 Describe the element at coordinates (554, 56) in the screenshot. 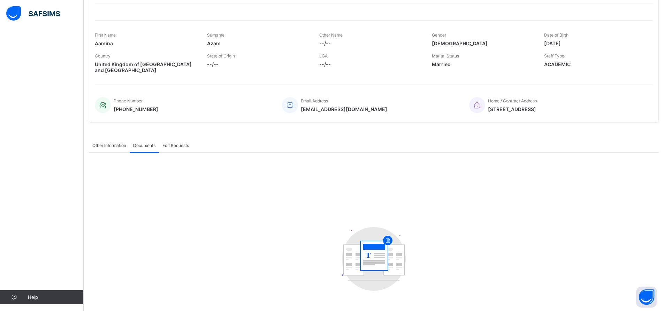

I see `span: Staff Type` at that location.